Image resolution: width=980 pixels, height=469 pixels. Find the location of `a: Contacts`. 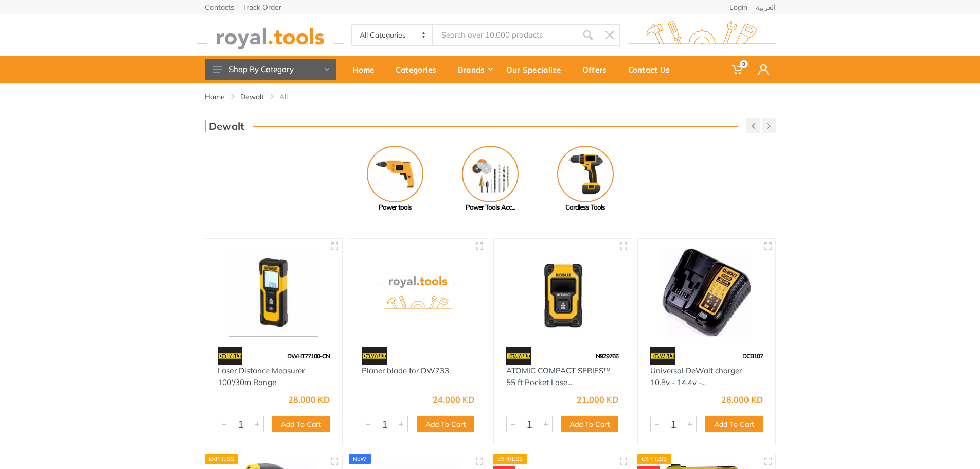

a: Contacts is located at coordinates (220, 7).